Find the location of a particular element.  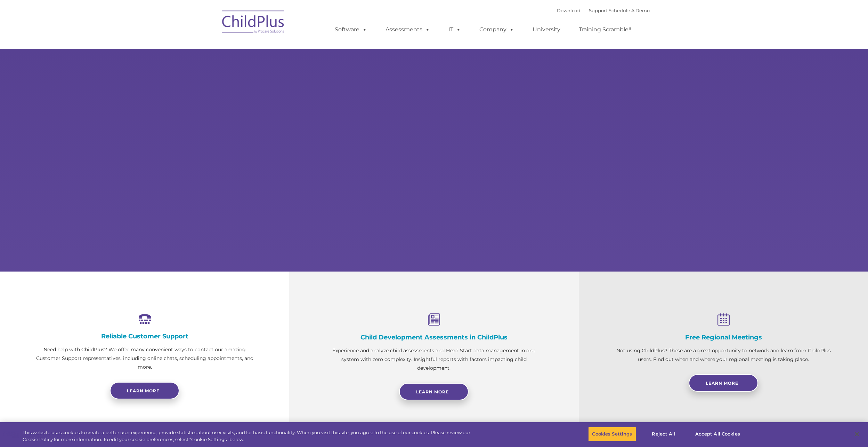

a: Training Scramble!! is located at coordinates (605, 29).